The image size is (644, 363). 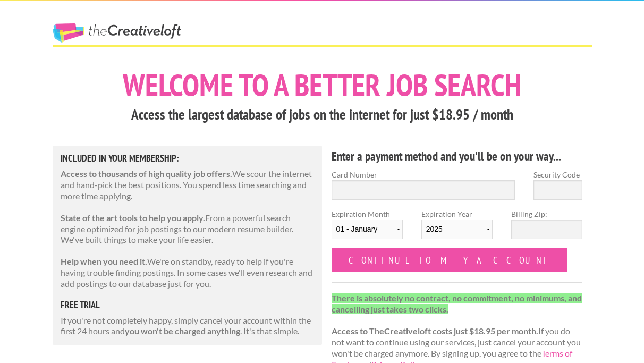 I want to click on p: If you're not completely happy, simply cancel your account within the first 24 hours and . It's t..., so click(x=188, y=326).